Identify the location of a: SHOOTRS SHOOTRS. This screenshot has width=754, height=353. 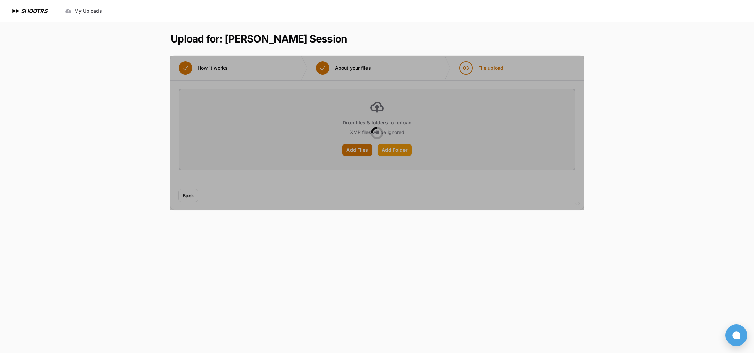
(29, 11).